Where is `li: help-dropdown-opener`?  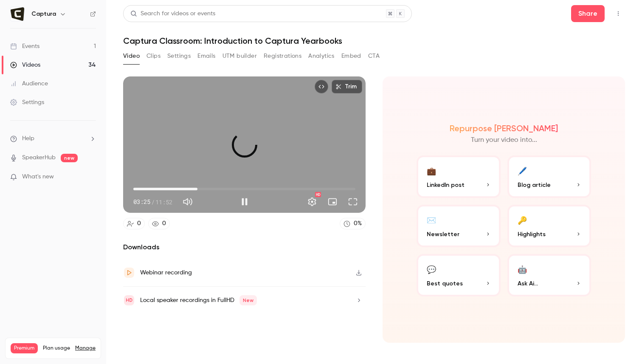
li: help-dropdown-opener is located at coordinates (53, 138).